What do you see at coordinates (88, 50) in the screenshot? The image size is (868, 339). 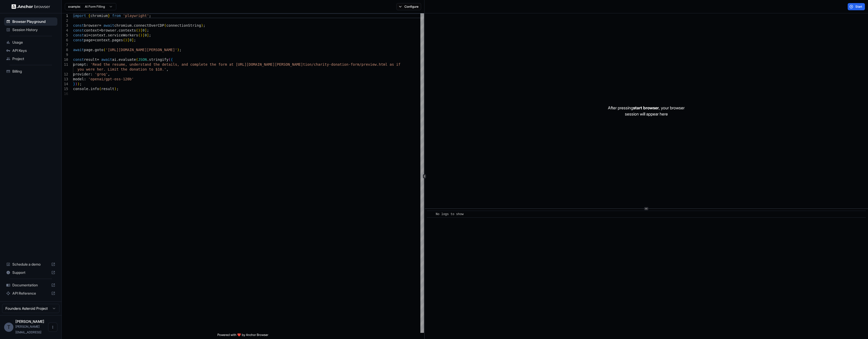 I see `span: page` at bounding box center [88, 50].